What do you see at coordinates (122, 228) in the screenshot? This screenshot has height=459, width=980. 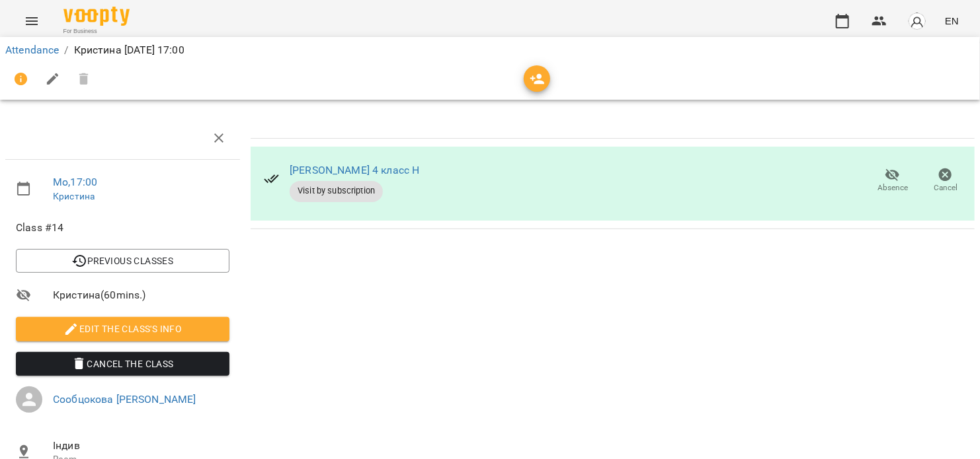 I see `span: Class #14` at bounding box center [122, 228].